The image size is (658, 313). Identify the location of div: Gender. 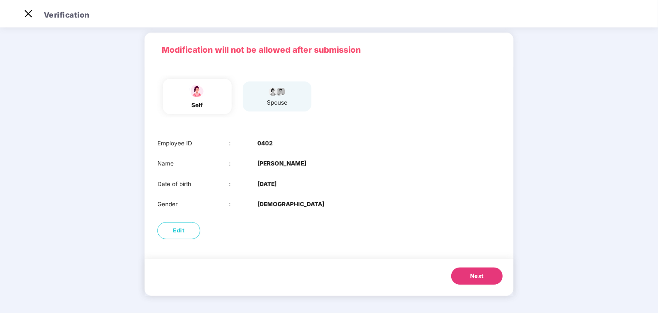
(193, 204).